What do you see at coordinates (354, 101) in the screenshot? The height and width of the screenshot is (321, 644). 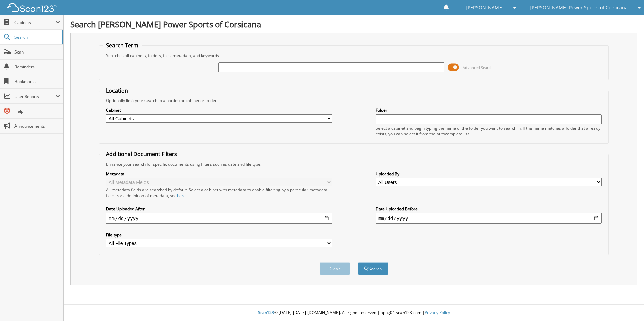 I see `div: Optionally limit your search to a particular cabinet or folder` at bounding box center [354, 101].